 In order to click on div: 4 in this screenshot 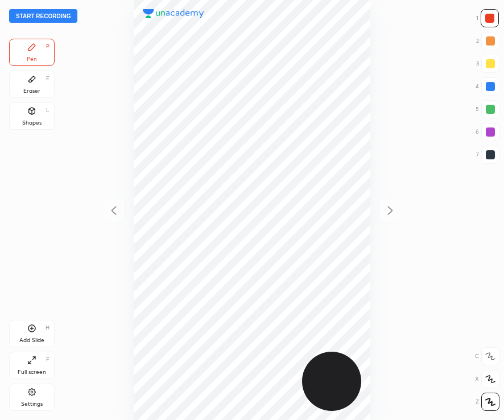, I will do `click(487, 86)`.